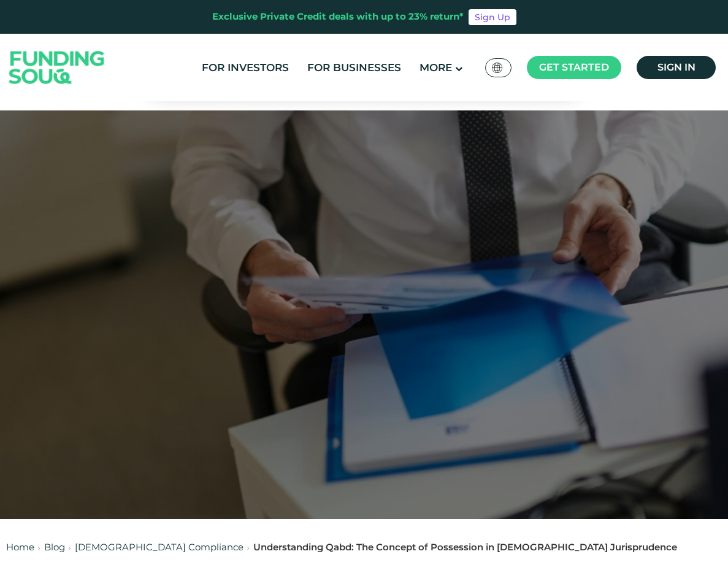 The height and width of the screenshot is (562, 728). Describe the element at coordinates (574, 67) in the screenshot. I see `span: Get started` at that location.